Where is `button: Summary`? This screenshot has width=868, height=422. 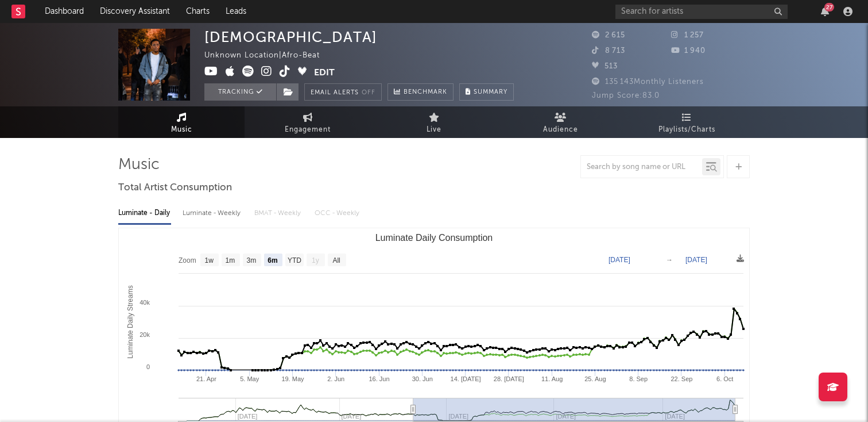
button: Summary is located at coordinates (486, 92).